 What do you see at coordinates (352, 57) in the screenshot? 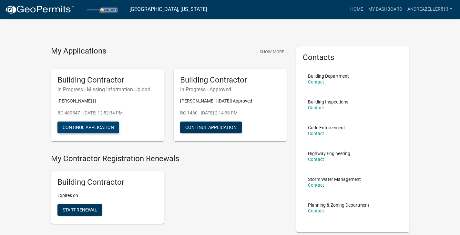
I see `h5: Contacts` at bounding box center [352, 57].